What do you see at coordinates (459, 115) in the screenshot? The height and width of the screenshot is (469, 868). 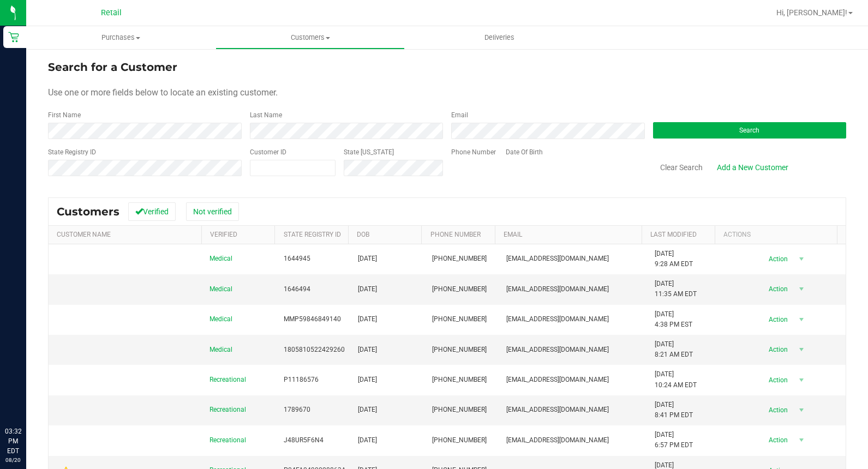 I see `label: Email` at bounding box center [459, 115].